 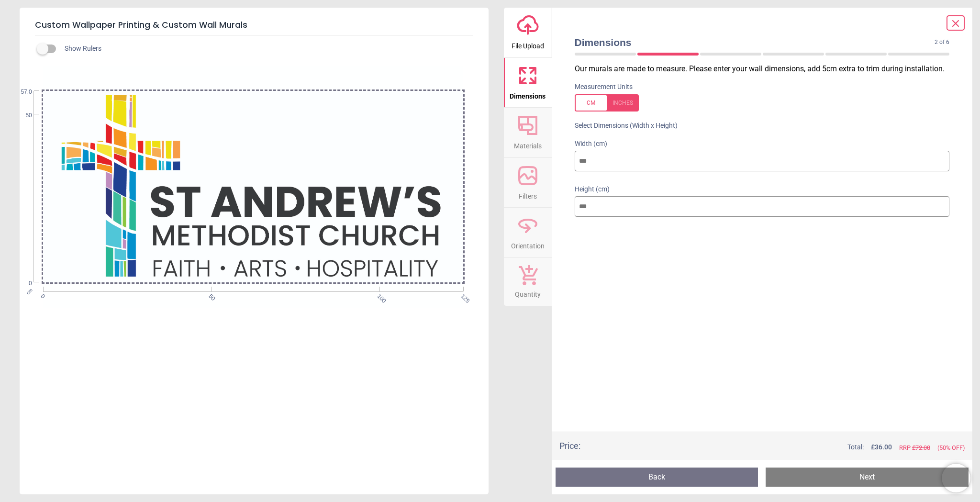 I want to click on div: Total:, so click(x=780, y=447).